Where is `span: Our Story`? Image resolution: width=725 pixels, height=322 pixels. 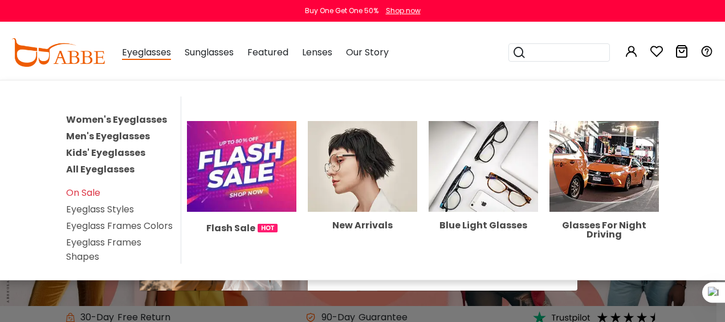 span: Our Story is located at coordinates (367, 52).